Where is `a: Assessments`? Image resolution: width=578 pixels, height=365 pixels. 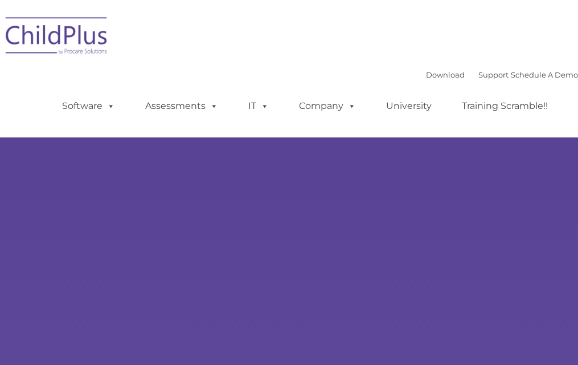
a: Assessments is located at coordinates (182, 106).